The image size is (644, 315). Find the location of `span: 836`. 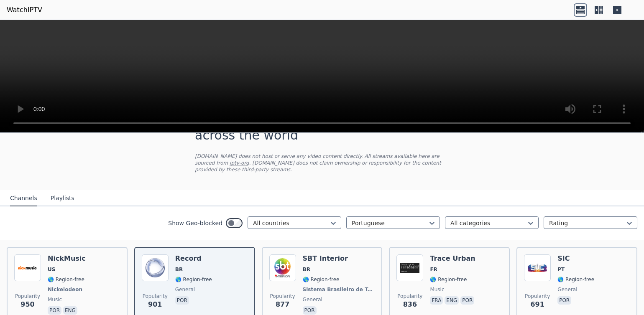

span: 836 is located at coordinates (409, 304).